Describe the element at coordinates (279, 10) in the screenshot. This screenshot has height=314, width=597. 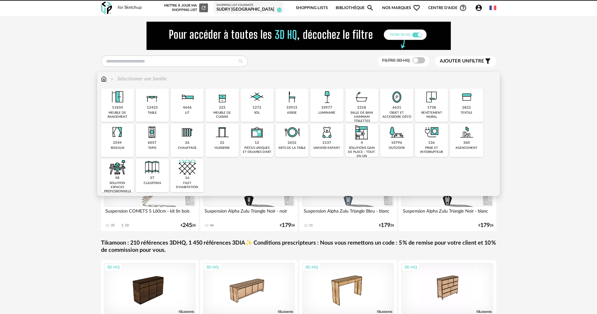
I see `span: 13` at that location.